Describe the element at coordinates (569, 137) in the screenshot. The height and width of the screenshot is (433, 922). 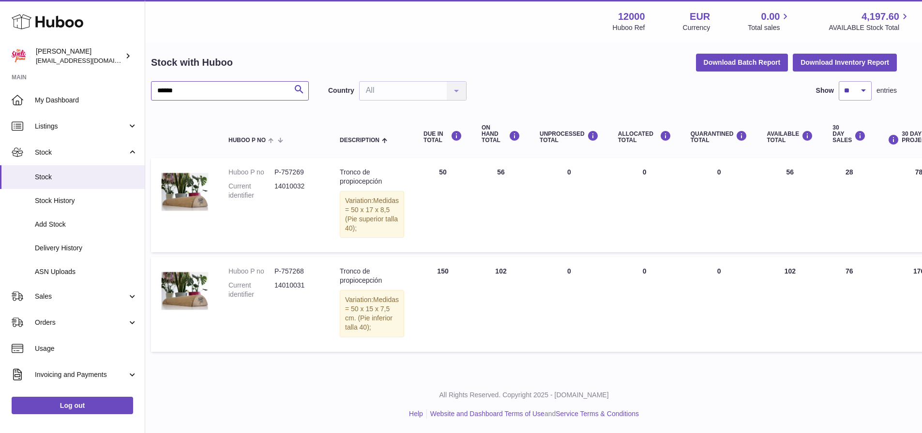
I see `div: UNPROCESSED Total` at that location.